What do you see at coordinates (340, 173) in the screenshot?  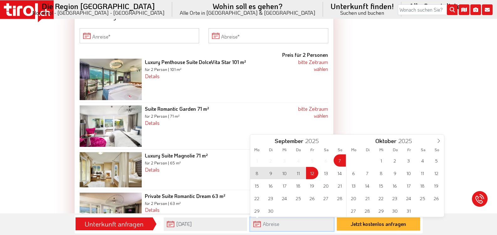 I see `span: September 14, 2025` at bounding box center [340, 173].